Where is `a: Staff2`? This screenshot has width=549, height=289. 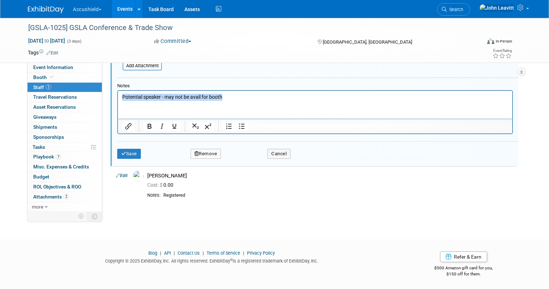 a: Staff2 is located at coordinates (65, 87).